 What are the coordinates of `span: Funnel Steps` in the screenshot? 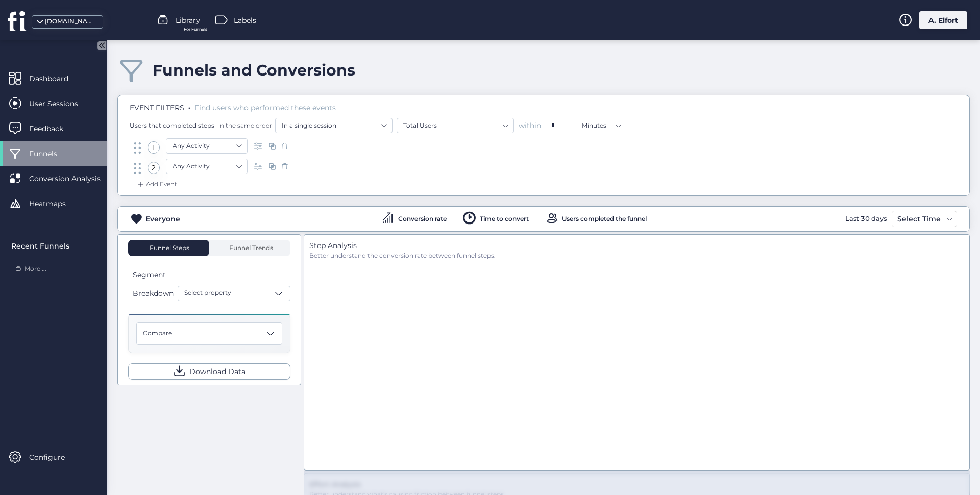 It's located at (169, 248).